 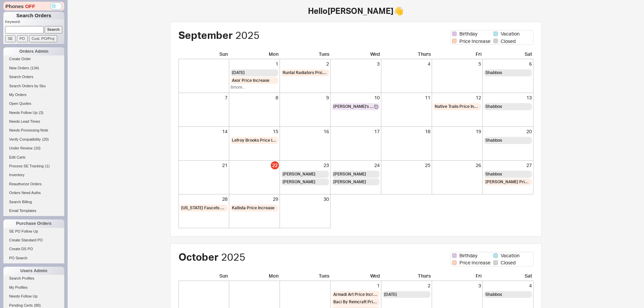 I want to click on div: 20, so click(x=508, y=132).